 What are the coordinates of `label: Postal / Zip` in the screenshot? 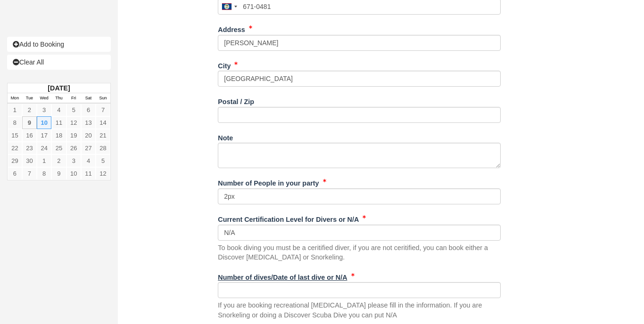 It's located at (236, 101).